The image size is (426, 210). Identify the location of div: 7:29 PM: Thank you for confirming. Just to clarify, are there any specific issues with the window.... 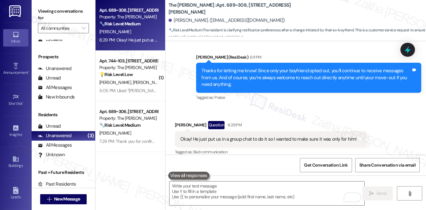
(258, 141).